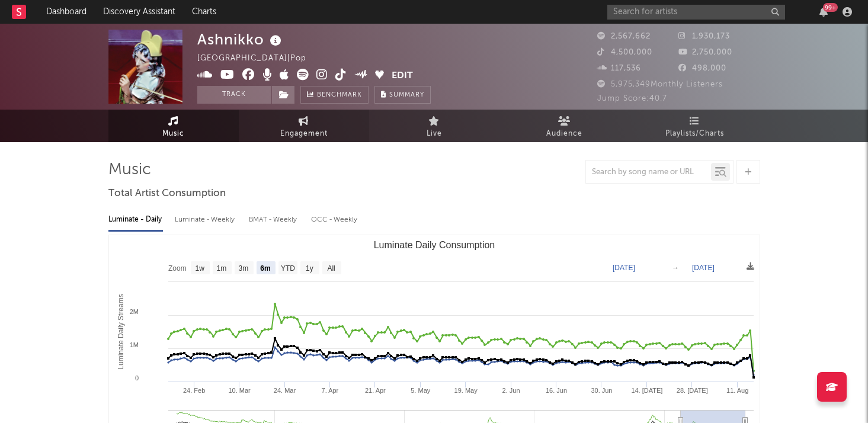 This screenshot has width=868, height=423. I want to click on div: Luminate - Weekly, so click(206, 220).